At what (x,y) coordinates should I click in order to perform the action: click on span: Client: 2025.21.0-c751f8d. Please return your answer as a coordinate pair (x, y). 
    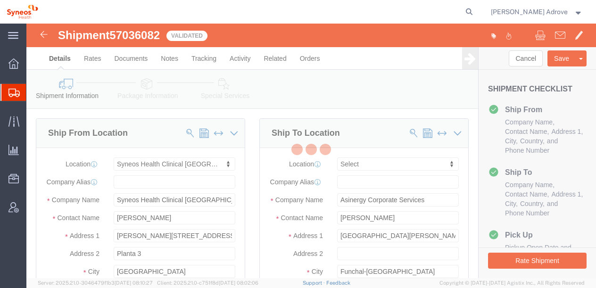
    Looking at the image, I should click on (207, 283).